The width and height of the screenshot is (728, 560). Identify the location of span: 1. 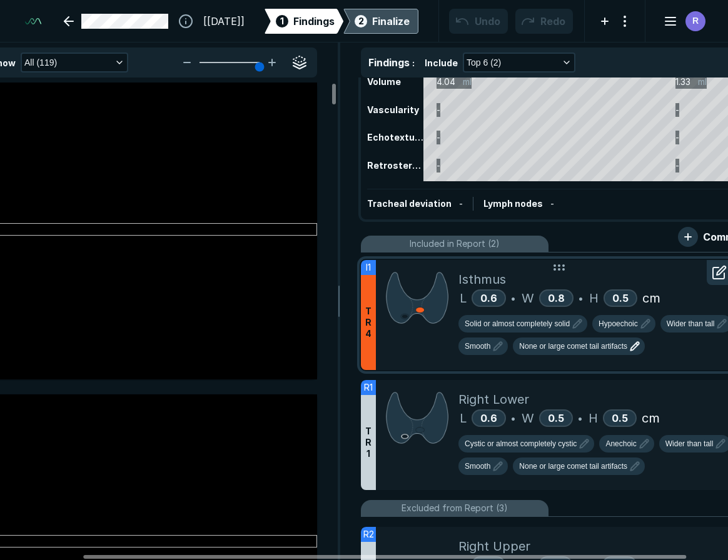
(282, 20).